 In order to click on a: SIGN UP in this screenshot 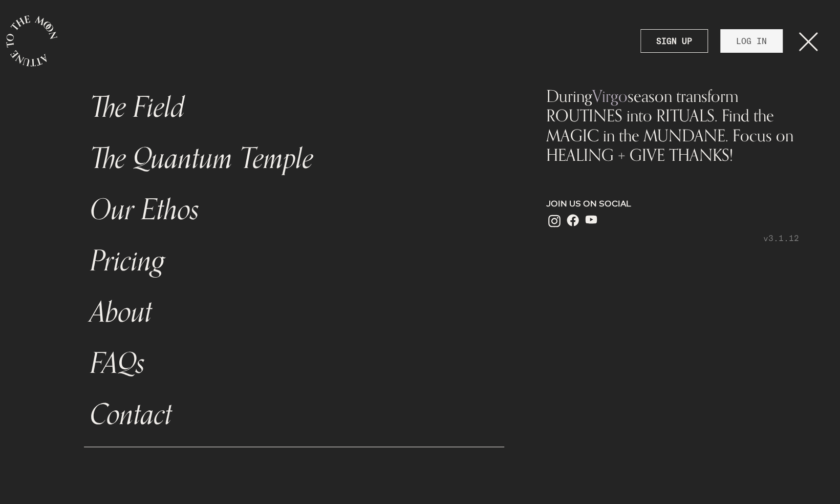, I will do `click(674, 41)`.